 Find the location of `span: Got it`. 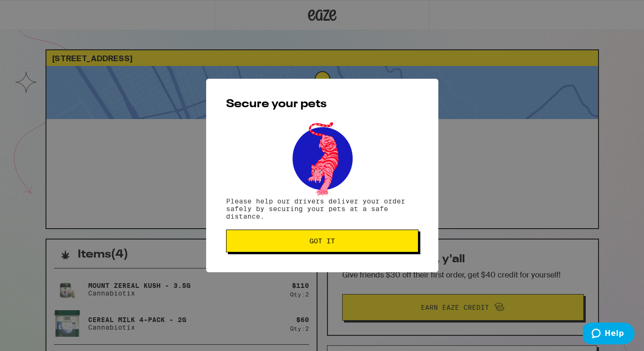

span: Got it is located at coordinates (322, 241).